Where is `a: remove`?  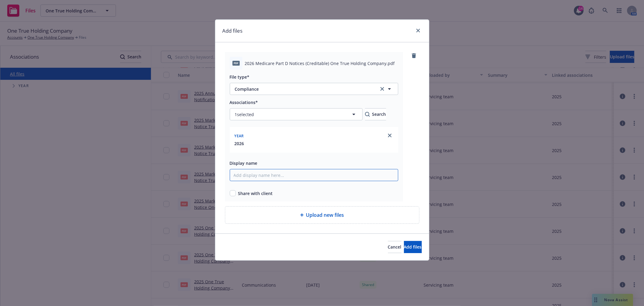 a: remove is located at coordinates (413, 56).